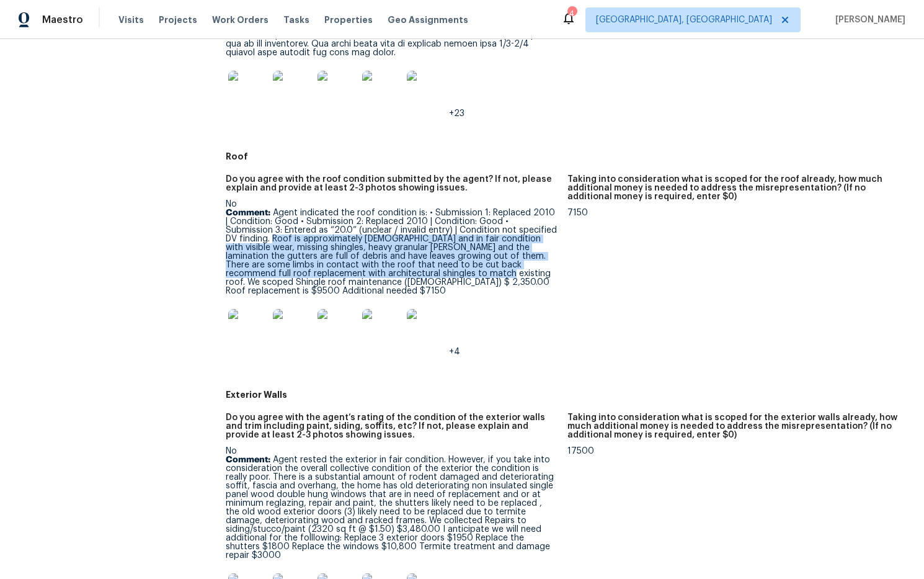 This screenshot has height=579, width=924. Describe the element at coordinates (391, 184) in the screenshot. I see `h5: Do you agree with the roof condition submitted by the agent? If not, please explain and provide a...` at that location.